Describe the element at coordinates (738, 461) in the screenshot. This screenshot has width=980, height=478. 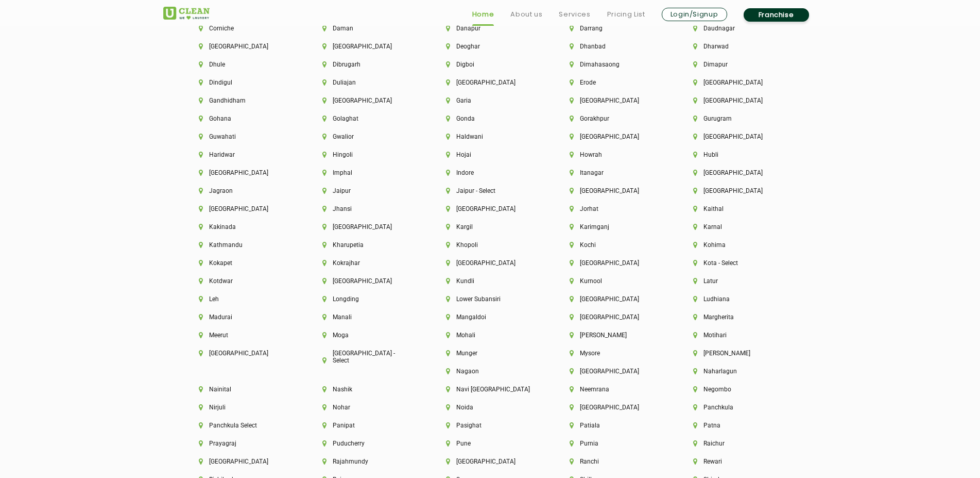
I see `li: Rewari` at that location.